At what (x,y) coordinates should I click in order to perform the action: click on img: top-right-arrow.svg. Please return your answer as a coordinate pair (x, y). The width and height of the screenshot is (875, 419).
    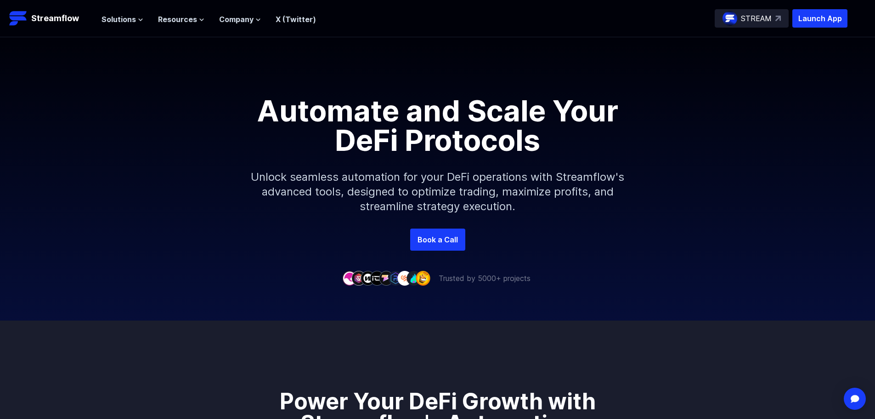
    Looking at the image, I should click on (778, 18).